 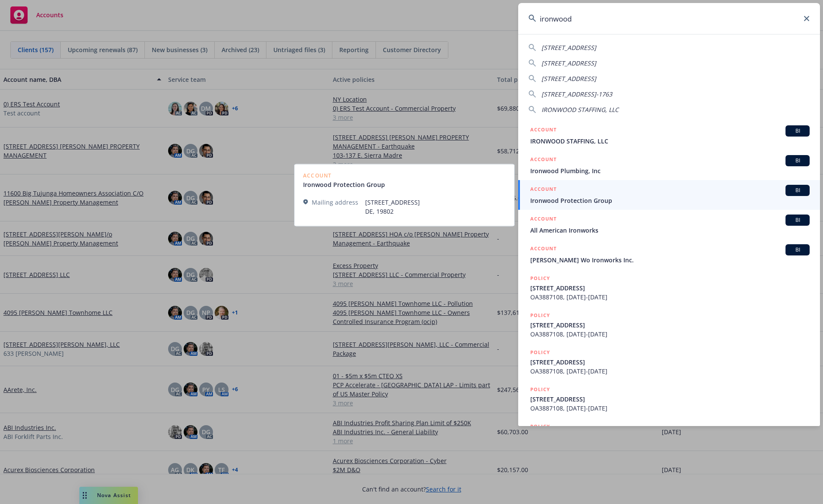 I want to click on a: ACCOUNTBIIRONWOOD STAFFING, LLC, so click(x=669, y=135).